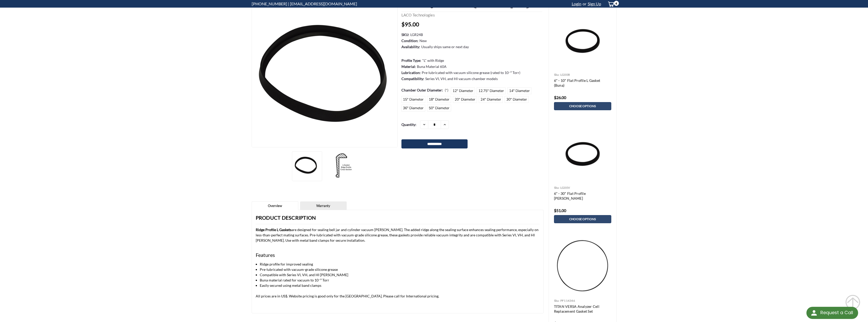 Image resolution: width=868 pixels, height=322 pixels. I want to click on a: cart-preview-dropdown, so click(610, 4).